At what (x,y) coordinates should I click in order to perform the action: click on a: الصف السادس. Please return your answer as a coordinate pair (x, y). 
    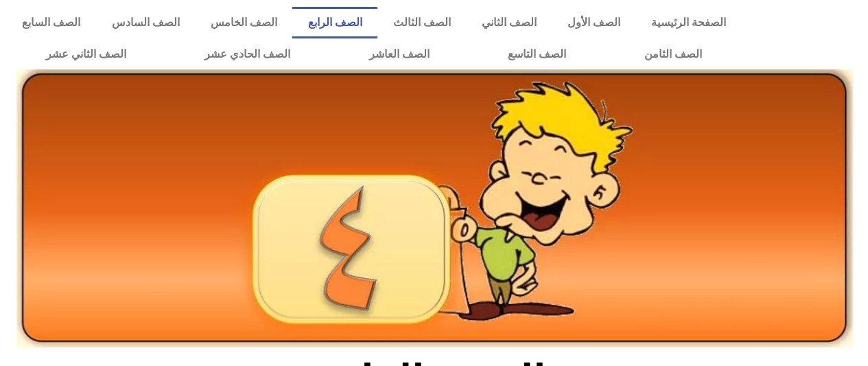
    Looking at the image, I should click on (145, 22).